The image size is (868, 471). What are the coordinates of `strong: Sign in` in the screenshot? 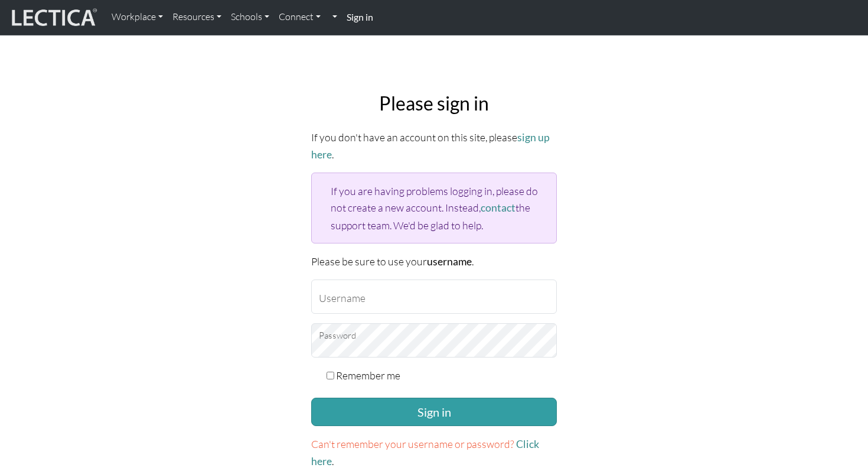 It's located at (360, 16).